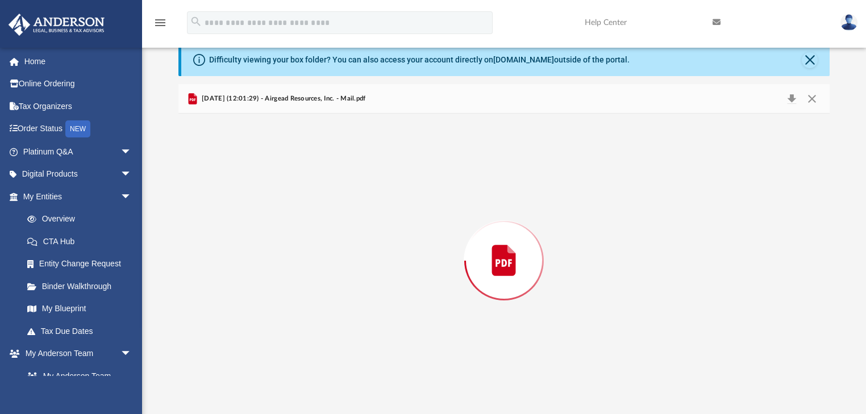  I want to click on a: Overview, so click(82, 219).